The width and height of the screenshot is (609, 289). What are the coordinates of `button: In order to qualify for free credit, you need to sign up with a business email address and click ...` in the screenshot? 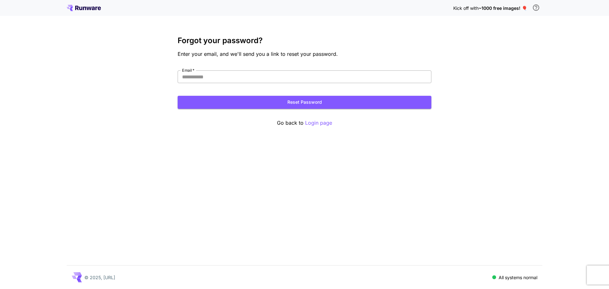 It's located at (536, 8).